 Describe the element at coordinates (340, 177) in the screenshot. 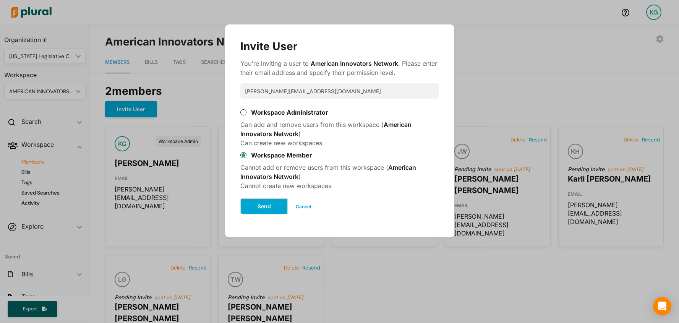

I see `div: Cannot add or remove users from this workspace ( ) Cannot create new workspaces` at that location.